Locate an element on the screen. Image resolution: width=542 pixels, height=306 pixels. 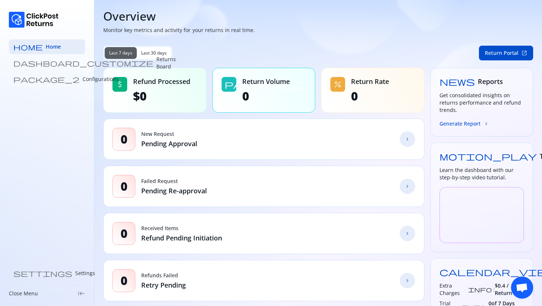
h1: Overview is located at coordinates (318, 16).